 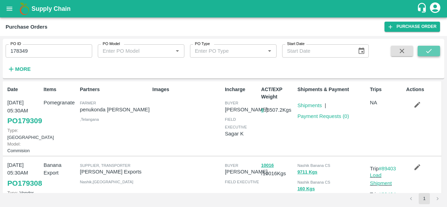 I want to click on p: Items, so click(x=60, y=89).